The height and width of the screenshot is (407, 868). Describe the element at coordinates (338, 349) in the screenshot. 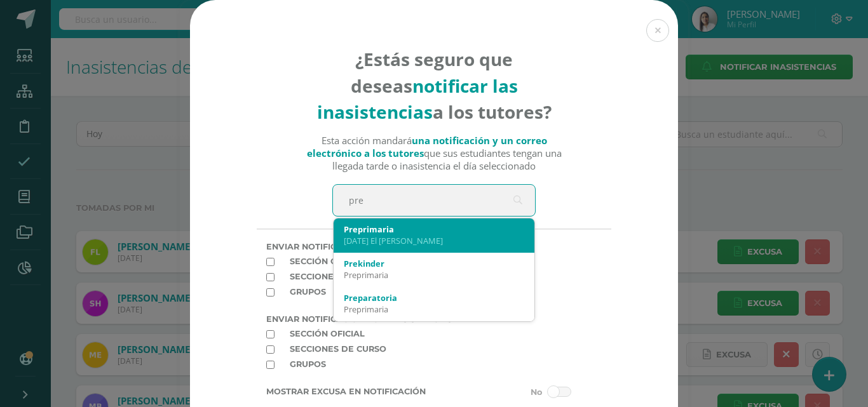

I see `label: Secciones de curso` at that location.